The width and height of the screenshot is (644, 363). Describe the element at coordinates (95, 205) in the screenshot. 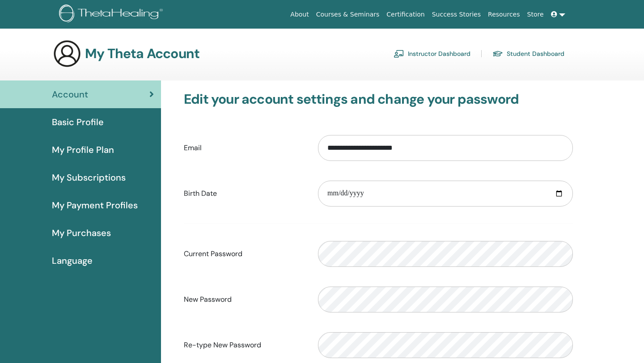

I see `span: My Payment Profiles` at that location.